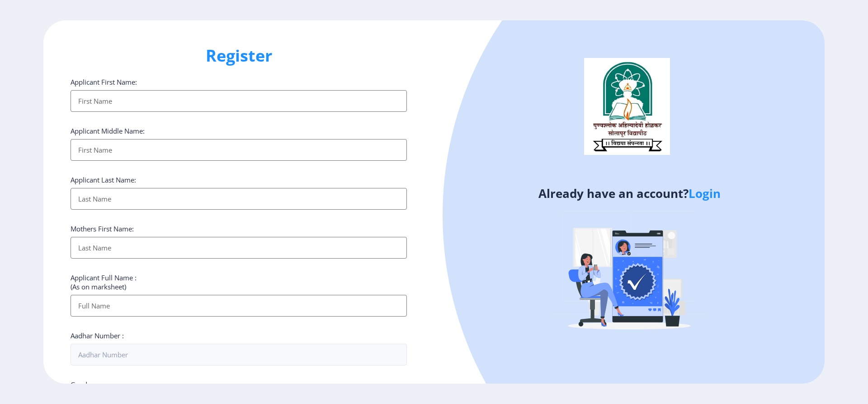 The width and height of the screenshot is (868, 404). What do you see at coordinates (704, 193) in the screenshot?
I see `a: Login` at bounding box center [704, 193].